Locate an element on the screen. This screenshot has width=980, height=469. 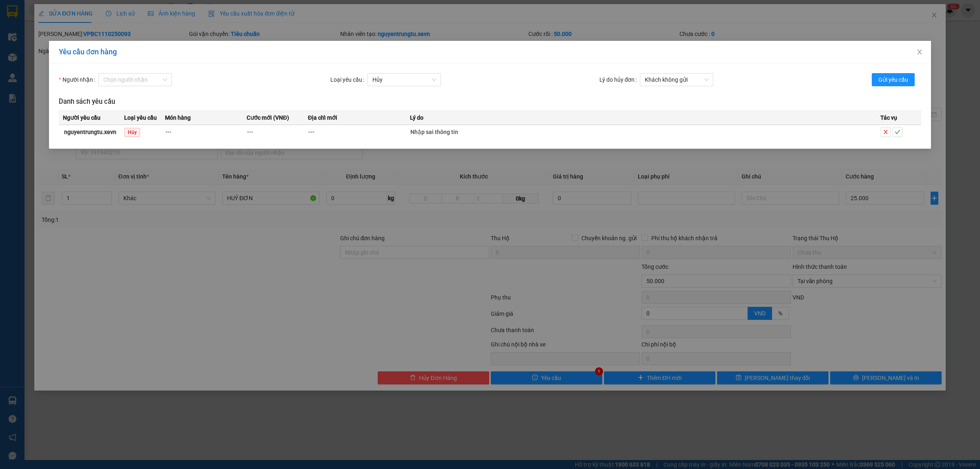
span: Loại yêu cầu is located at coordinates (141, 117).